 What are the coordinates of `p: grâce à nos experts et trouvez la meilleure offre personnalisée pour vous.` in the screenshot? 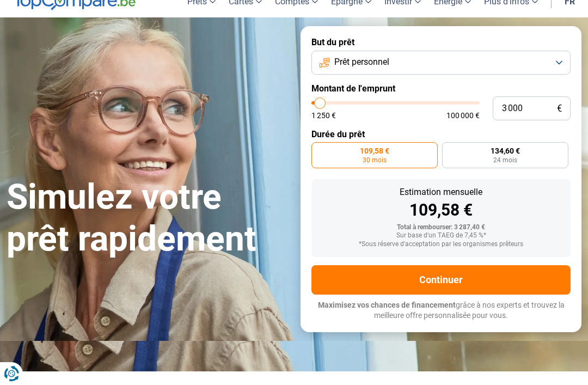 It's located at (441, 310).